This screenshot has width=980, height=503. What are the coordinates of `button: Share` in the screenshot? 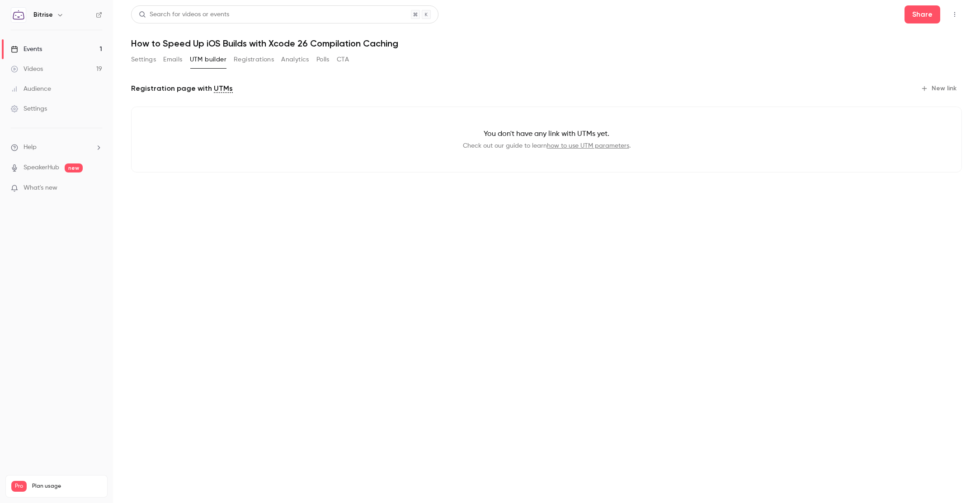 It's located at (923, 14).